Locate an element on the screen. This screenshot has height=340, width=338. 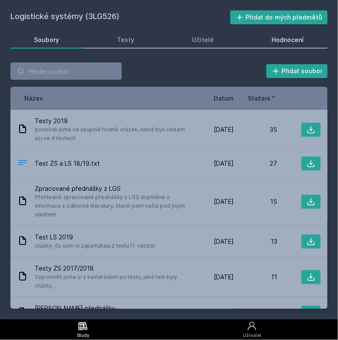
h2: Logistické systémy (3LG526) is located at coordinates (120, 17).